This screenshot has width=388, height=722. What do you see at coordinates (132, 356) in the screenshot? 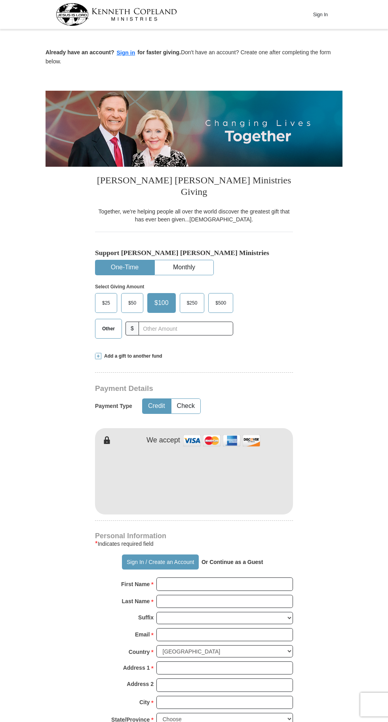
I see `span: Add a gift to another fund` at bounding box center [132, 356].